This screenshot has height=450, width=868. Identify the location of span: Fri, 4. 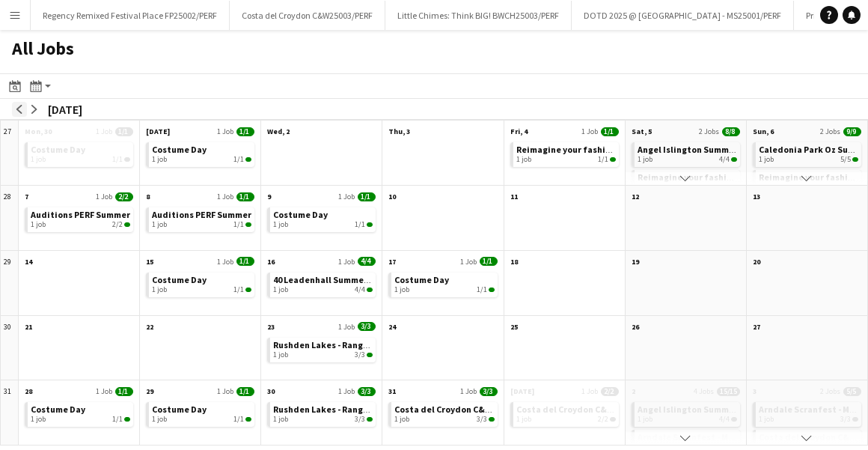
(519, 131).